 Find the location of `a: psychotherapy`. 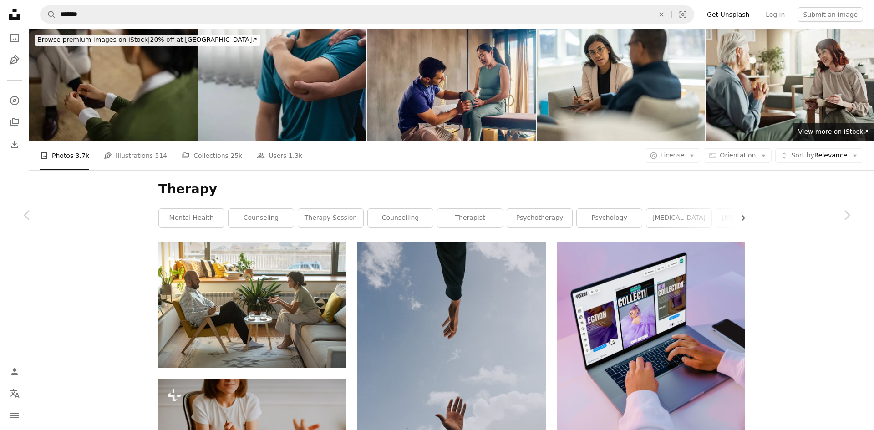

a: psychotherapy is located at coordinates (539, 218).